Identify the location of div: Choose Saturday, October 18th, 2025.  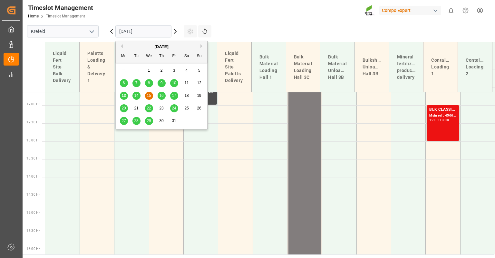
(187, 95).